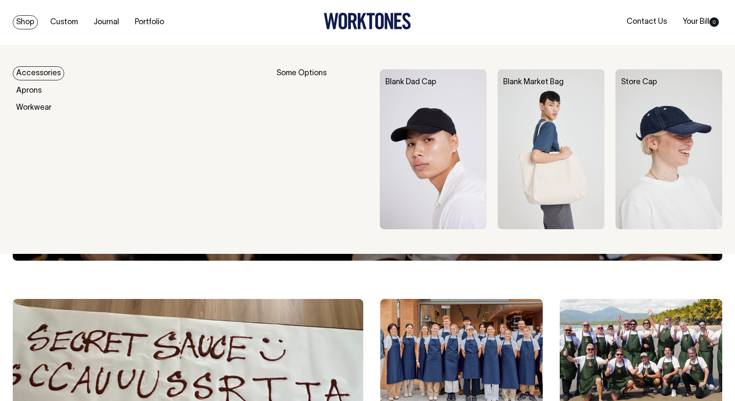  Describe the element at coordinates (639, 82) in the screenshot. I see `a: Store Cap` at that location.